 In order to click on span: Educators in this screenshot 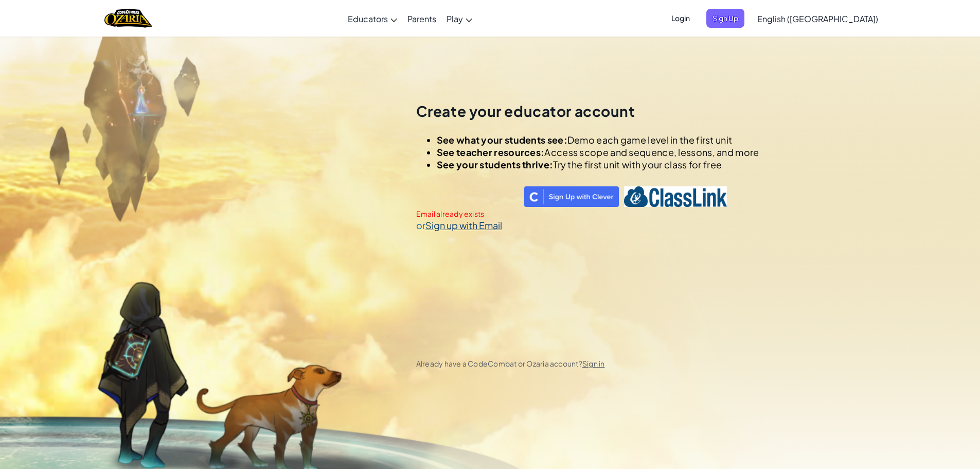, I will do `click(368, 18)`.